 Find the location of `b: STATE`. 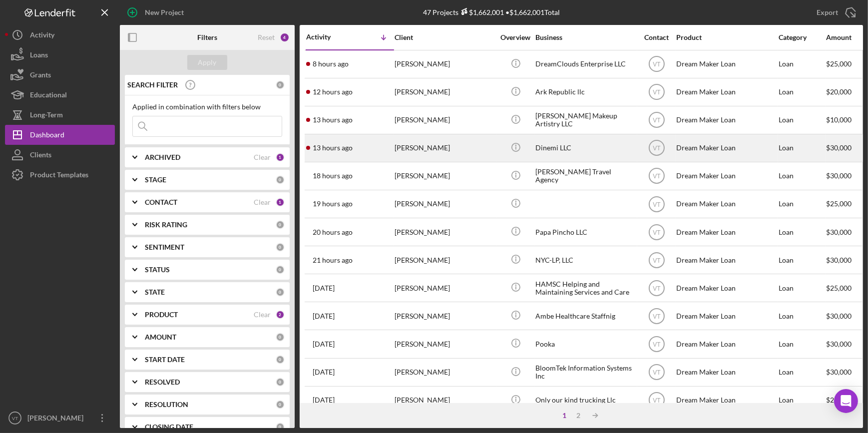

b: STATE is located at coordinates (155, 292).